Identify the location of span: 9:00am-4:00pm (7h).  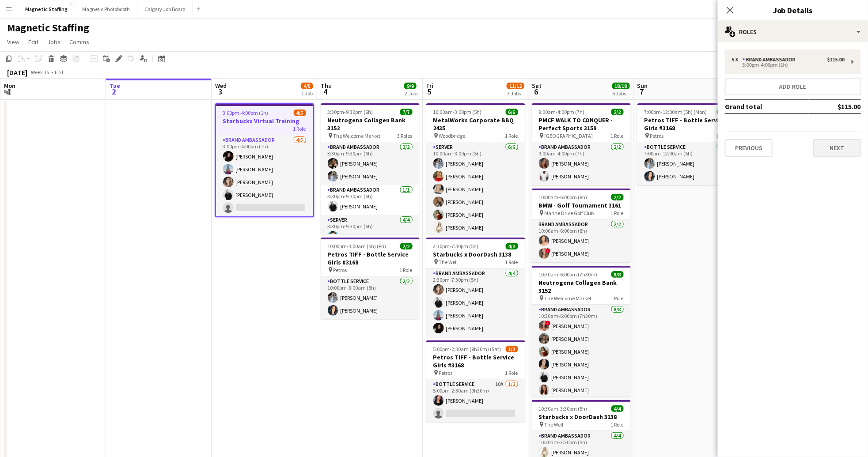
(562, 112).